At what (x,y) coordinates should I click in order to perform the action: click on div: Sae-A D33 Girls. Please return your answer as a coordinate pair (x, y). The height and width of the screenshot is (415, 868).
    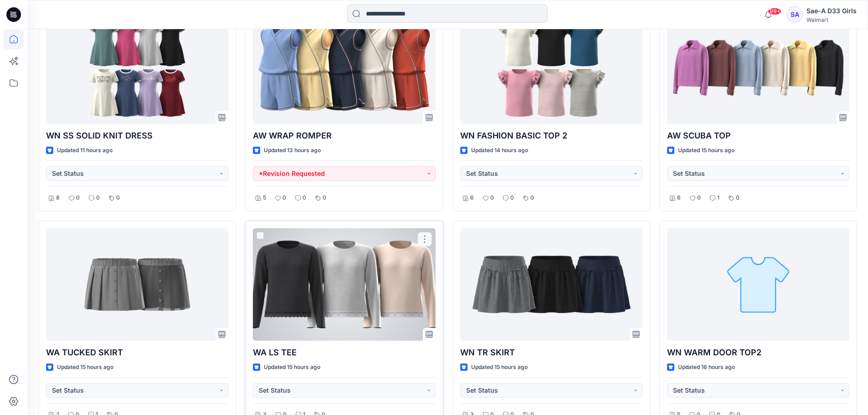
    Looking at the image, I should click on (831, 11).